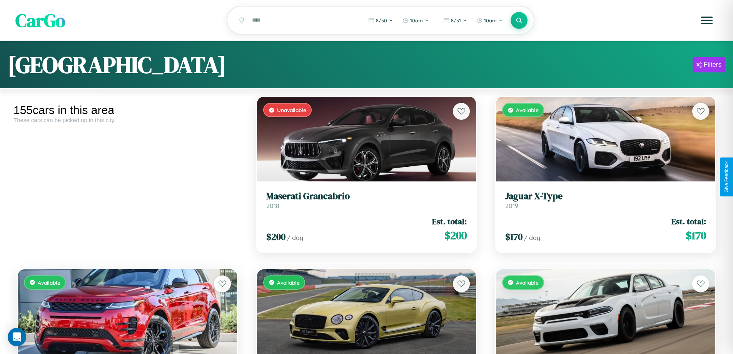 This screenshot has height=354, width=733. What do you see at coordinates (367, 200) in the screenshot?
I see `a: Maserati Grancabrio2018` at bounding box center [367, 200].